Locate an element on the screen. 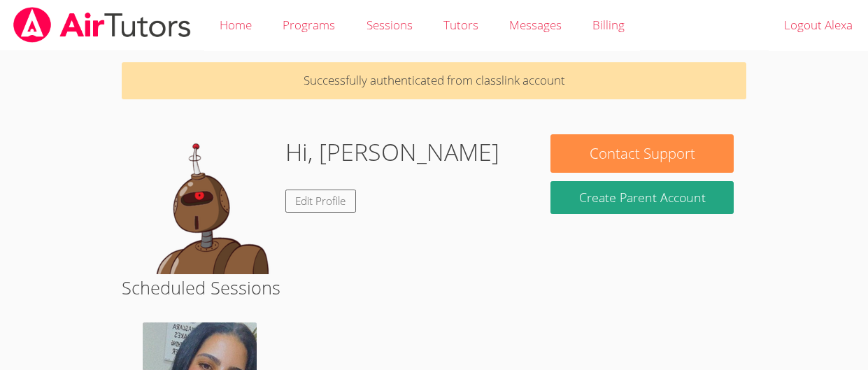  img: airtutors_banner-c4298cdbf04f3fff15de1276eac7730deb9818008684d7c2e4769d2f7ddbe033.png is located at coordinates (102, 25).